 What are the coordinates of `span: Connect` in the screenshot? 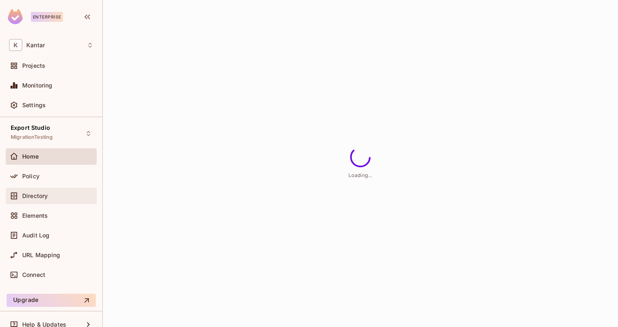 It's located at (34, 275).